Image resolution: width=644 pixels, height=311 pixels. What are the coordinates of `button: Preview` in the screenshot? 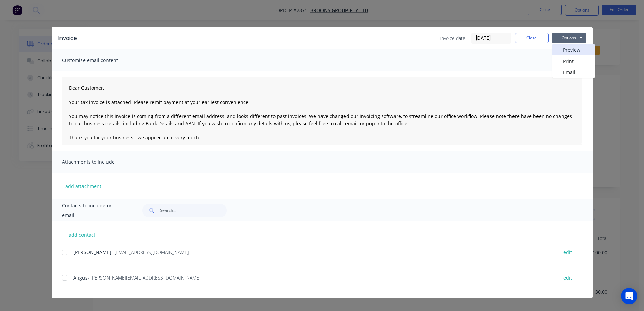 It's located at (574, 50).